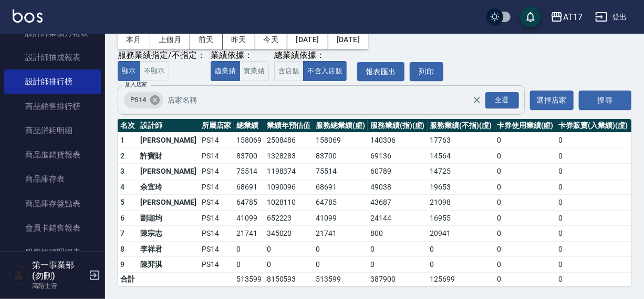 This screenshot has width=644, height=299. What do you see at coordinates (426, 72) in the screenshot?
I see `button: 列印` at bounding box center [426, 72].